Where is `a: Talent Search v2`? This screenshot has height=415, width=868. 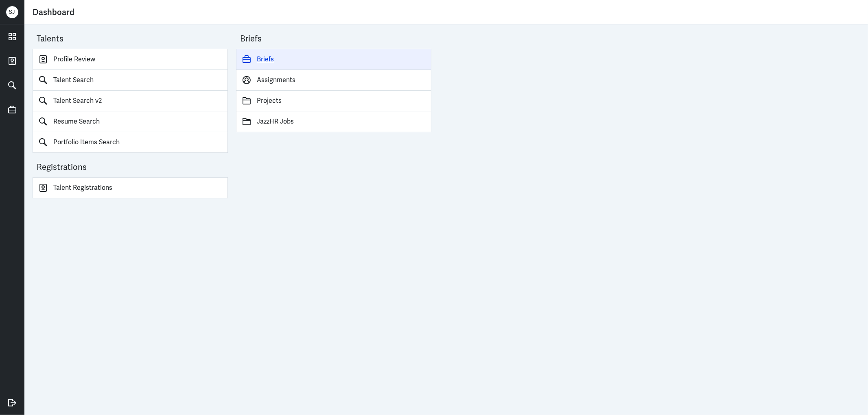 a: Talent Search v2 is located at coordinates (131, 101).